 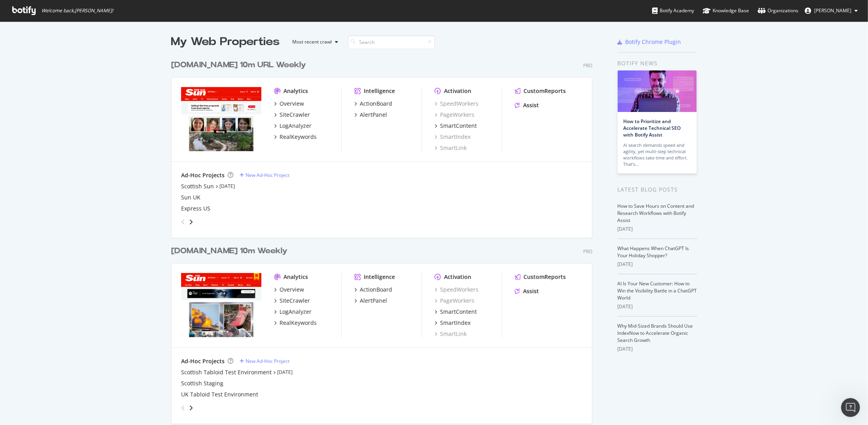 What do you see at coordinates (454, 115) in the screenshot?
I see `div: PageWorkers` at bounding box center [454, 115].